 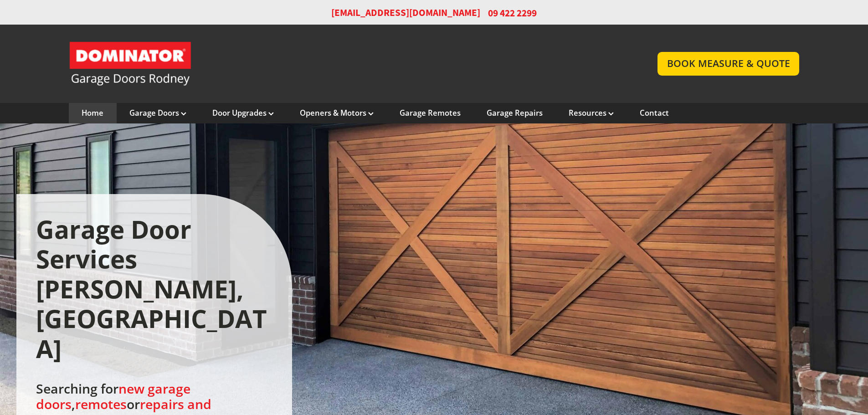 What do you see at coordinates (728, 63) in the screenshot?
I see `a: BOOK MEASURE & QUOTE` at bounding box center [728, 63].